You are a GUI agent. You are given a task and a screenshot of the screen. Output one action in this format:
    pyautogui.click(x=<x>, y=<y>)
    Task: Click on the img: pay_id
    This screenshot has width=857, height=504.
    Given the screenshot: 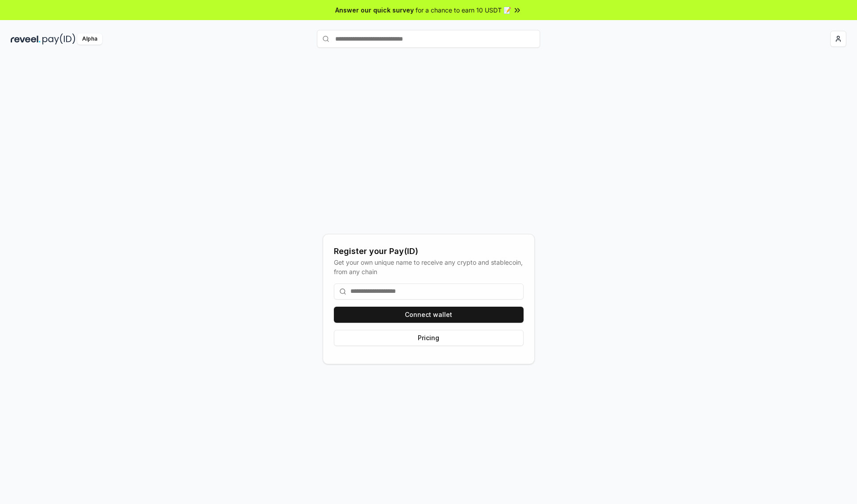 What is the action you would take?
    pyautogui.click(x=59, y=39)
    